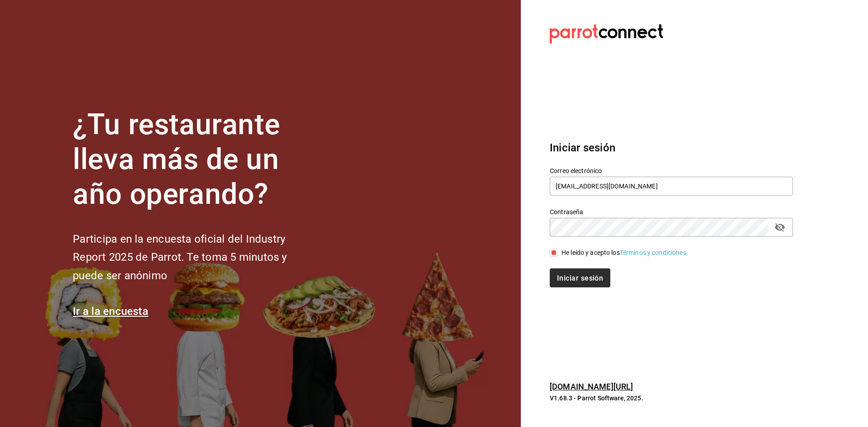 The image size is (868, 427). Describe the element at coordinates (654, 252) in the screenshot. I see `a: Términos y condiciones.` at that location.